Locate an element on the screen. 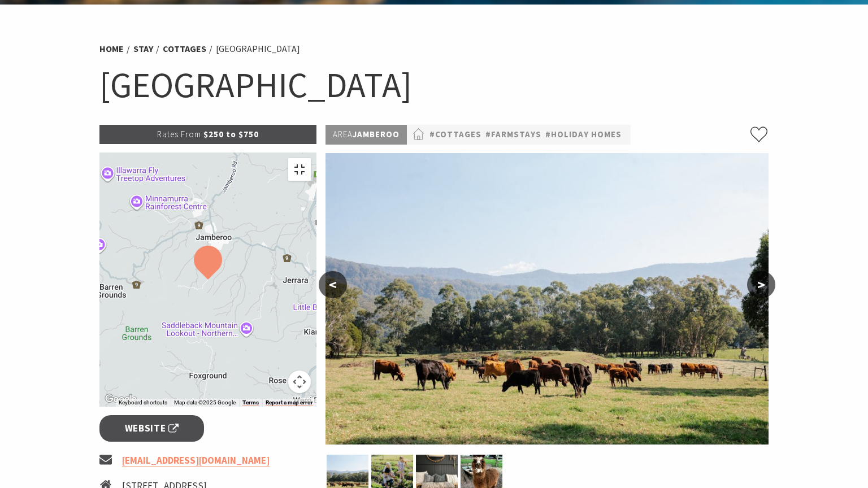 The width and height of the screenshot is (868, 488). span: Area is located at coordinates (343, 134).